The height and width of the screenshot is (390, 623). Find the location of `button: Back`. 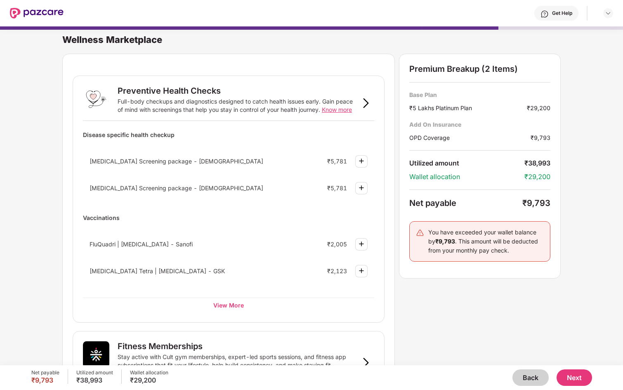

button: Back is located at coordinates (531, 378).